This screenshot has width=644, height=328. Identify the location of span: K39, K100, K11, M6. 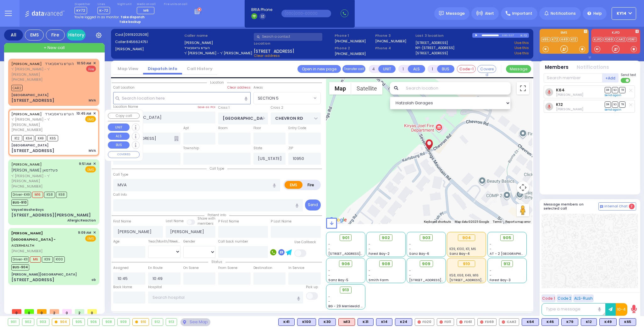
(463, 249).